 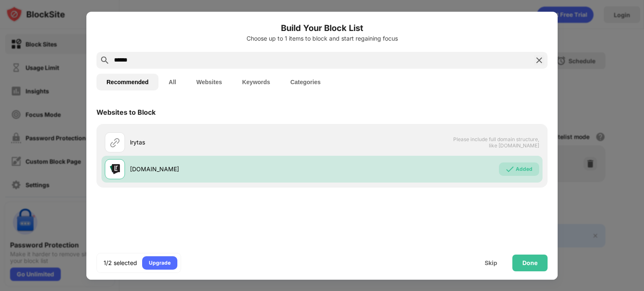 What do you see at coordinates (322, 28) in the screenshot?
I see `h6: Build Your Block List` at bounding box center [322, 28].